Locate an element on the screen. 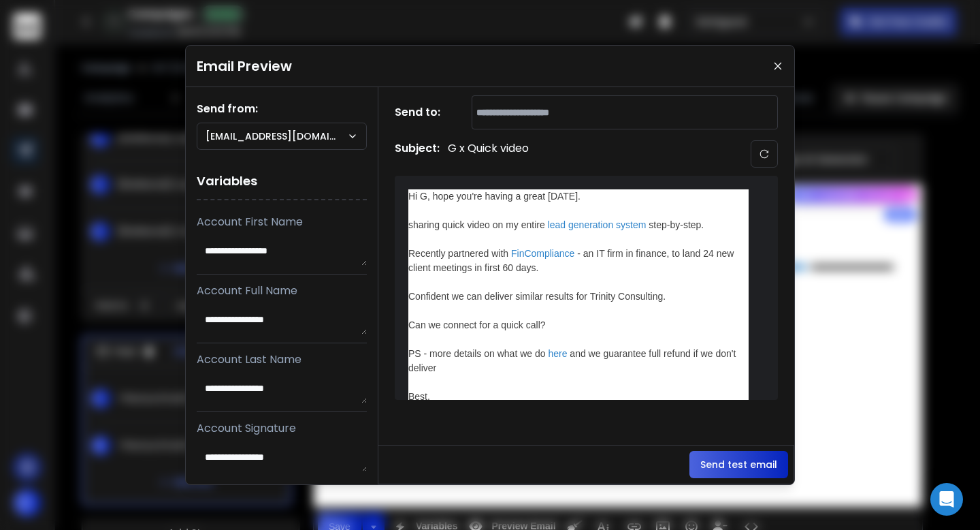 The height and width of the screenshot is (530, 980). p: Account Signature is located at coordinates (281, 428).